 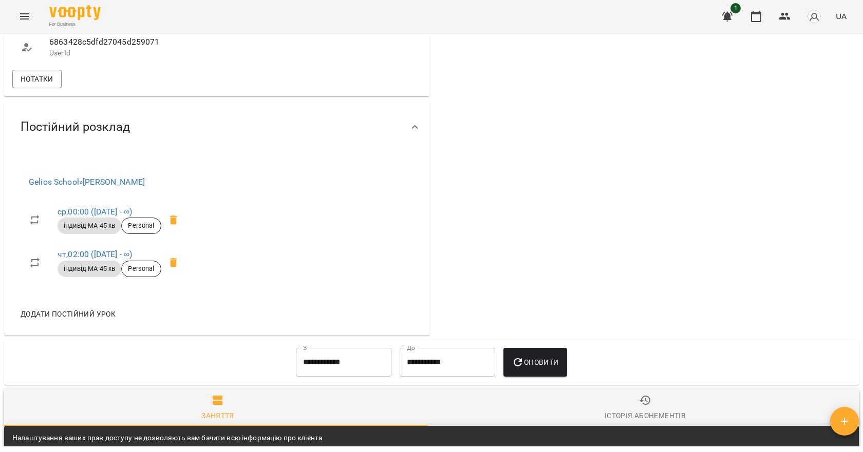 What do you see at coordinates (68, 314) in the screenshot?
I see `button: Додати постійний урок` at bounding box center [68, 314].